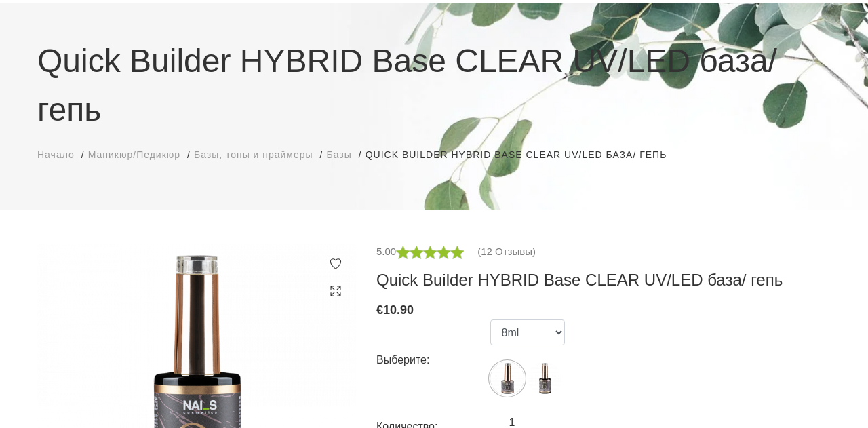 The image size is (868, 428). Describe the element at coordinates (134, 155) in the screenshot. I see `a: Маникюр/Педикюр` at that location.